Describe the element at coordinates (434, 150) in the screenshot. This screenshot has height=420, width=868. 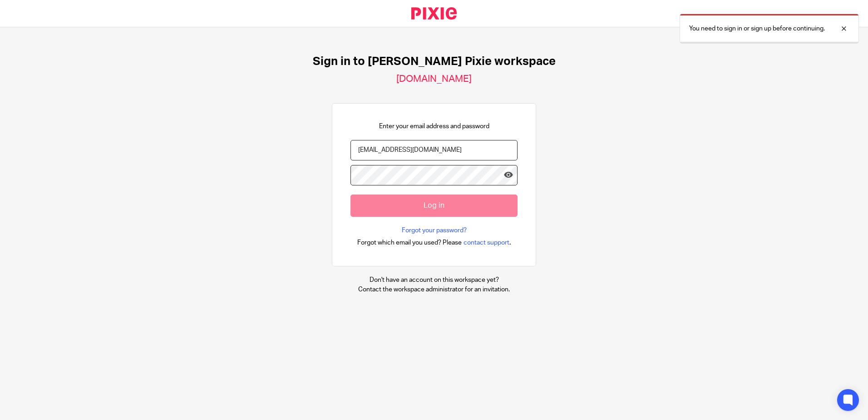
I see `input: name@example.com` at that location.